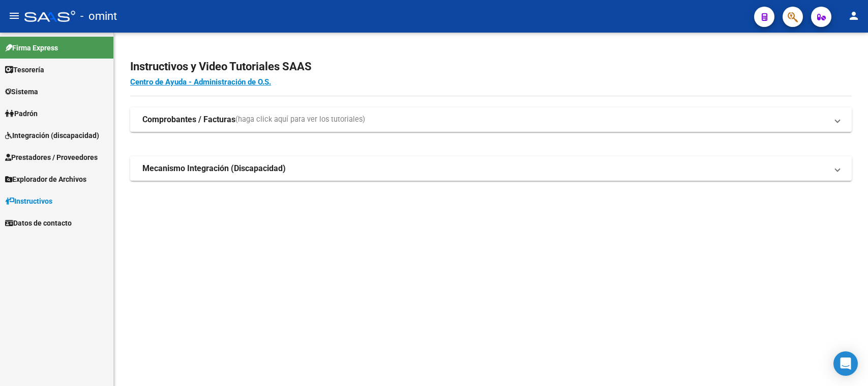 This screenshot has height=386, width=868. What do you see at coordinates (28, 201) in the screenshot?
I see `span: Instructivos` at bounding box center [28, 201].